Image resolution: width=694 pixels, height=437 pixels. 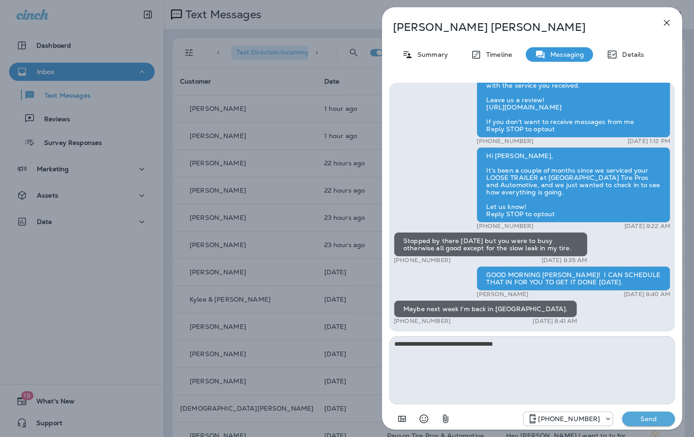 What do you see at coordinates (424, 419) in the screenshot?
I see `button: Select an emoji` at bounding box center [424, 419].